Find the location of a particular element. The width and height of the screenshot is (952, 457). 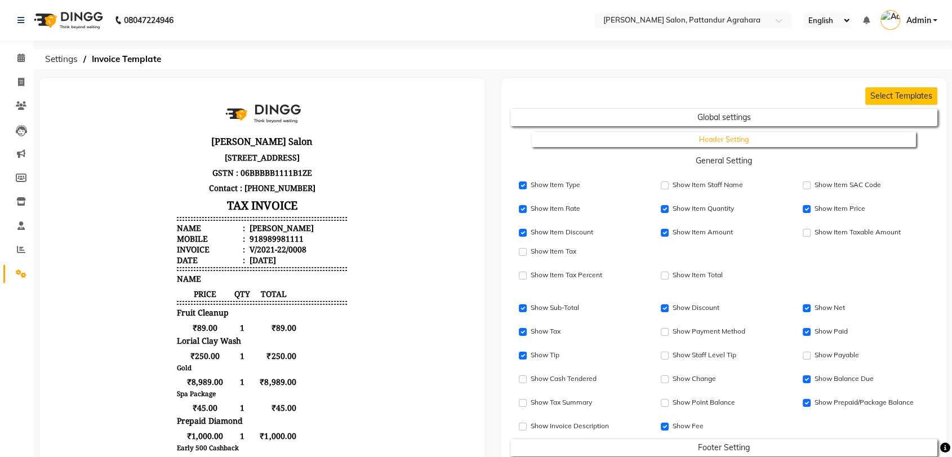

label: Show Tax is located at coordinates (546, 331).